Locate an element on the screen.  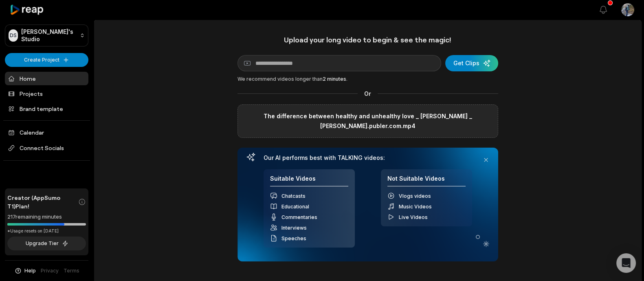
span: Chatcasts is located at coordinates (293, 196).